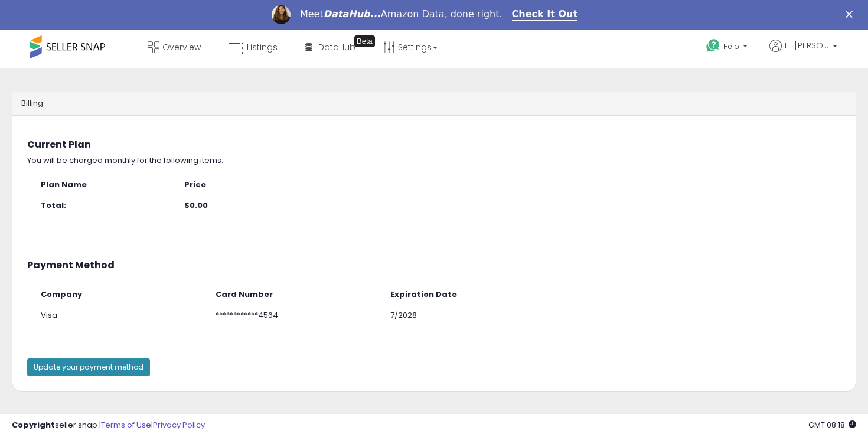 The height and width of the screenshot is (437, 868). I want to click on th: Plan Name, so click(108, 185).